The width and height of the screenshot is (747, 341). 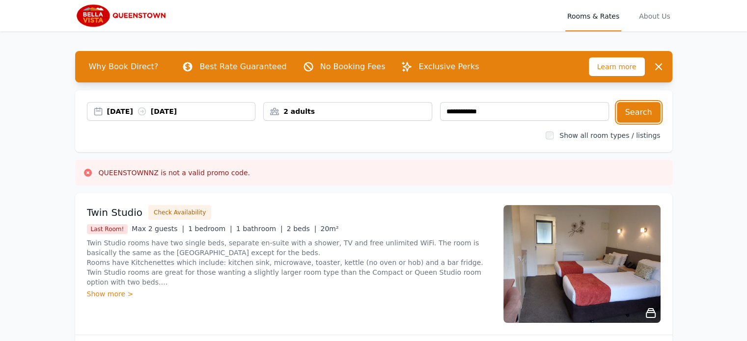 I want to click on p: Best Rate Guaranteed, so click(x=243, y=67).